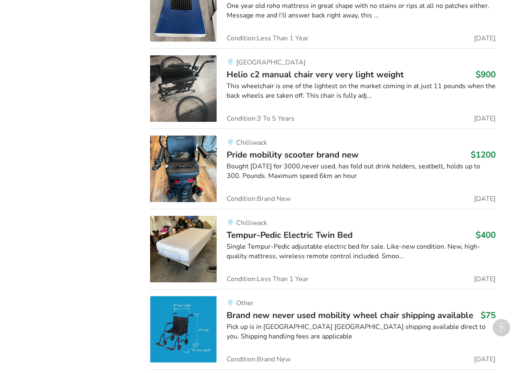  What do you see at coordinates (361, 11) in the screenshot?
I see `div: One year old roho mattress in great shape with no stains or rips at all no patches either. Messag...` at bounding box center [361, 11].